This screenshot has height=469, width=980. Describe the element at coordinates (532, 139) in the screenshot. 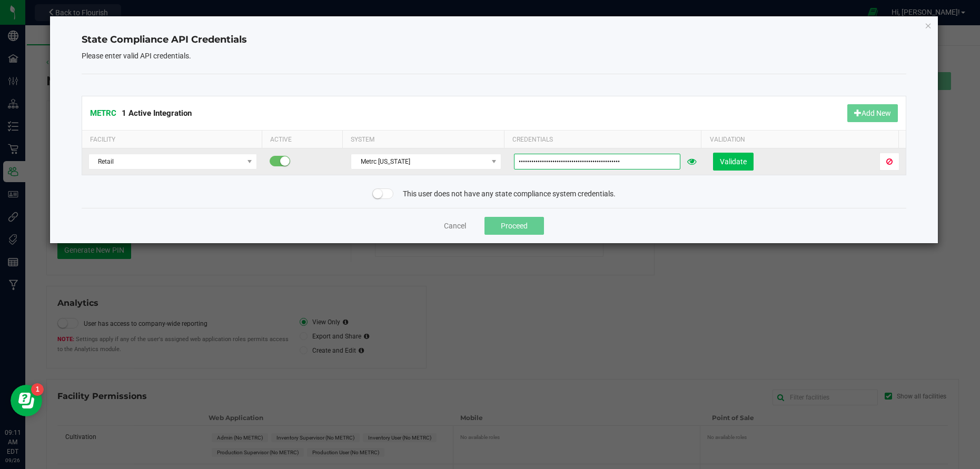

I see `span: Credentials` at that location.